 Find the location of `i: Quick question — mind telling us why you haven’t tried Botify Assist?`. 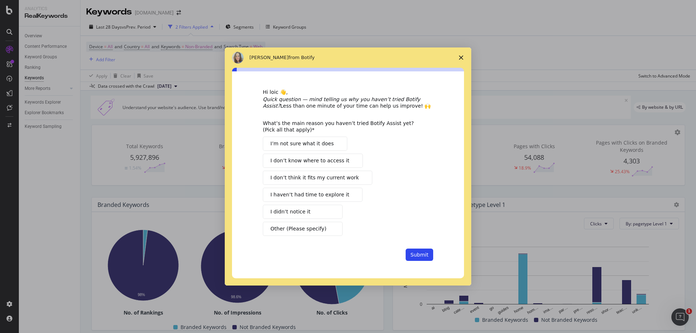

i: Quick question — mind telling us why you haven’t tried Botify Assist? is located at coordinates (342, 103).